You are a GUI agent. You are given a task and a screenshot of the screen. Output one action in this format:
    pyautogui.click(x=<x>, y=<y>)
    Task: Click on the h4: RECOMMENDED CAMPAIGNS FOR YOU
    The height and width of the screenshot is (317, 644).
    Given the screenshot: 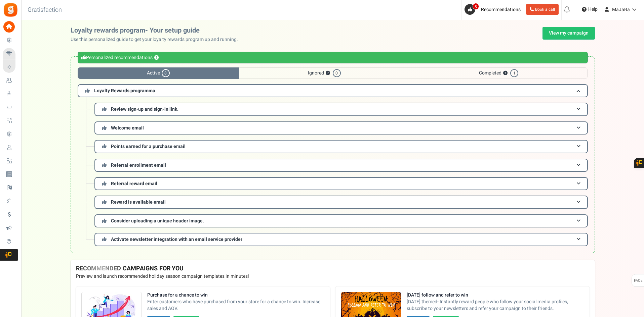 What is the action you would take?
    pyautogui.click(x=333, y=269)
    